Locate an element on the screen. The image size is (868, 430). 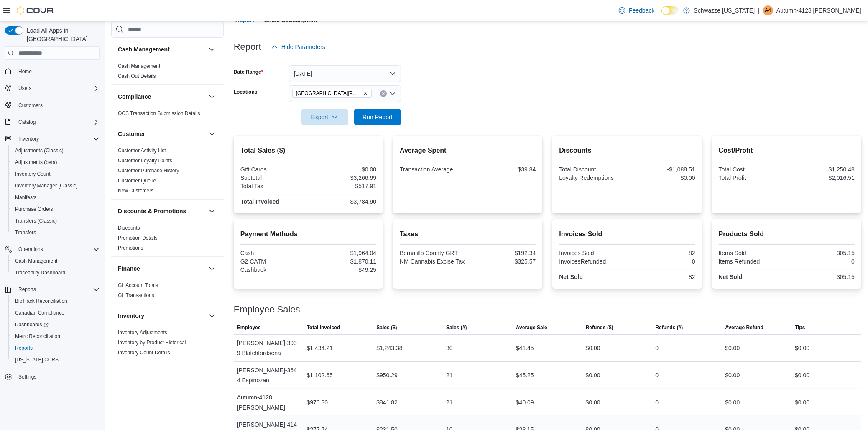
div: Total Discount is located at coordinates (592, 169).